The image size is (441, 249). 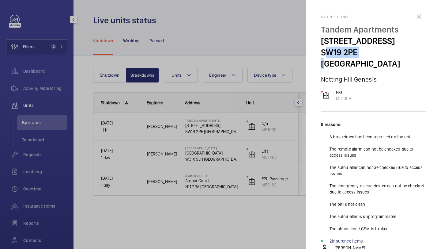 I want to click on img: elevator.svg, so click(x=326, y=95).